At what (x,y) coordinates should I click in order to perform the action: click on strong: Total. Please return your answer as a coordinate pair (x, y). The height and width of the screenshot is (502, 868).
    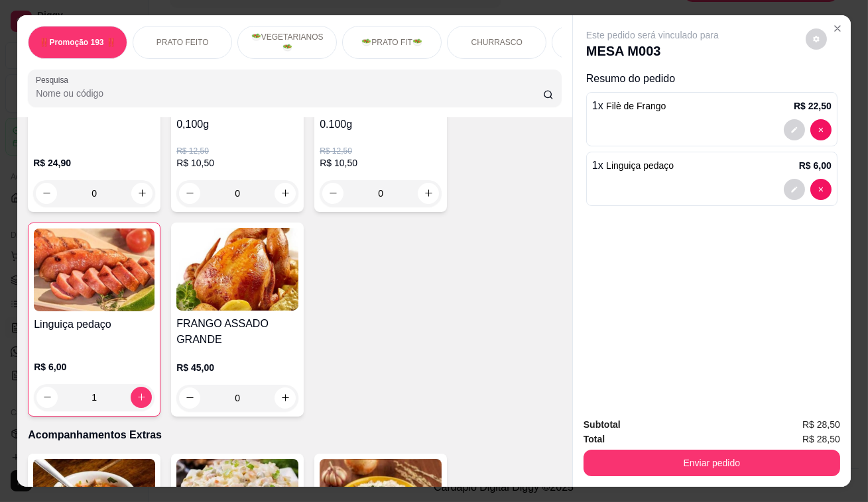
    Looking at the image, I should click on (594, 439).